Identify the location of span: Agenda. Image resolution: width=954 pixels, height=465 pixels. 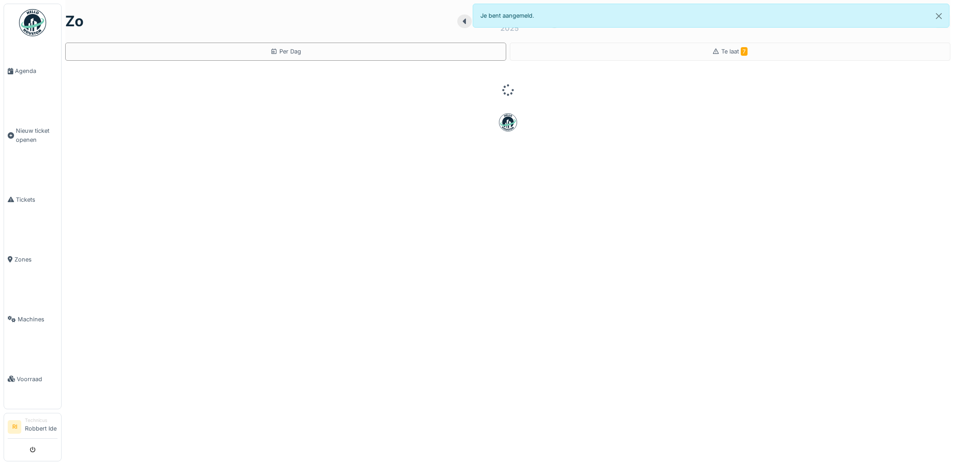
(36, 71).